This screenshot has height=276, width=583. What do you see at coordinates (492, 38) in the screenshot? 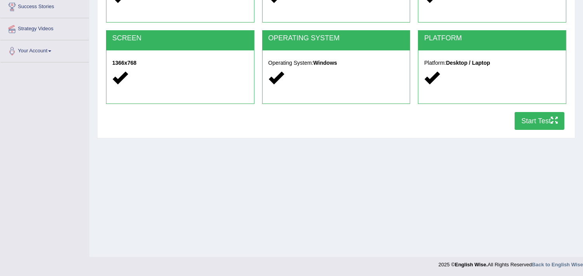
I see `h2: PLATFORM` at bounding box center [492, 38].